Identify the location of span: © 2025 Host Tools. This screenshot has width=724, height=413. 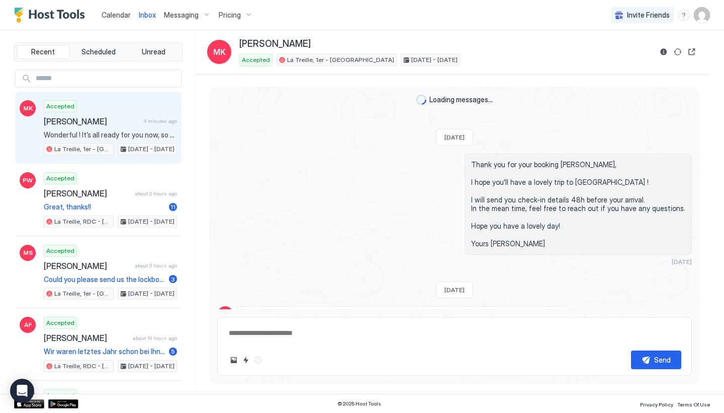
(359, 403).